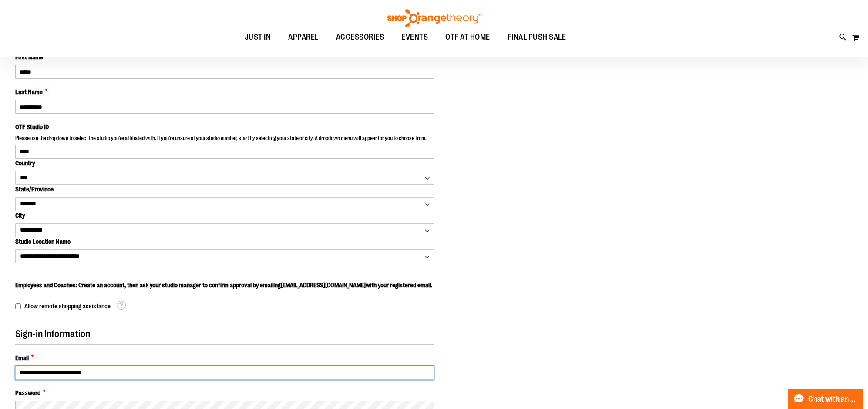 Image resolution: width=868 pixels, height=409 pixels. Describe the element at coordinates (67, 306) in the screenshot. I see `span: Allow remote shopping assistance` at that location.